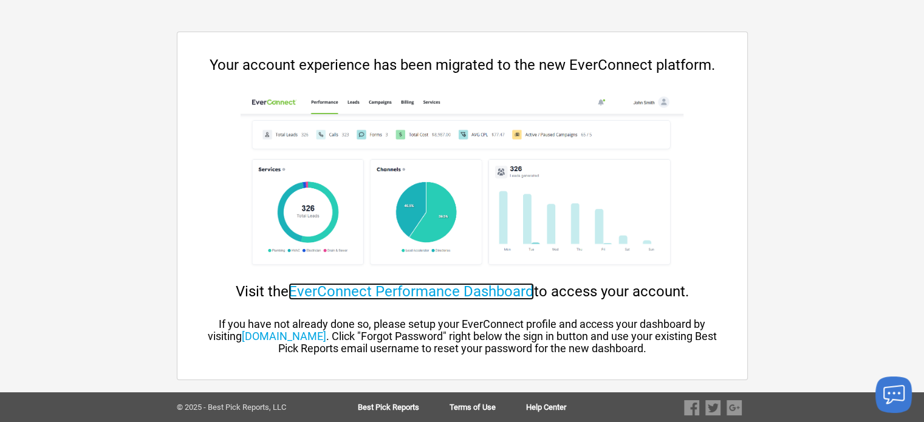 The image size is (924, 422). What do you see at coordinates (462, 337) in the screenshot?
I see `div: If you have not already done so, please setup your EverConnect profile and access your dashboard ...` at bounding box center [462, 337].